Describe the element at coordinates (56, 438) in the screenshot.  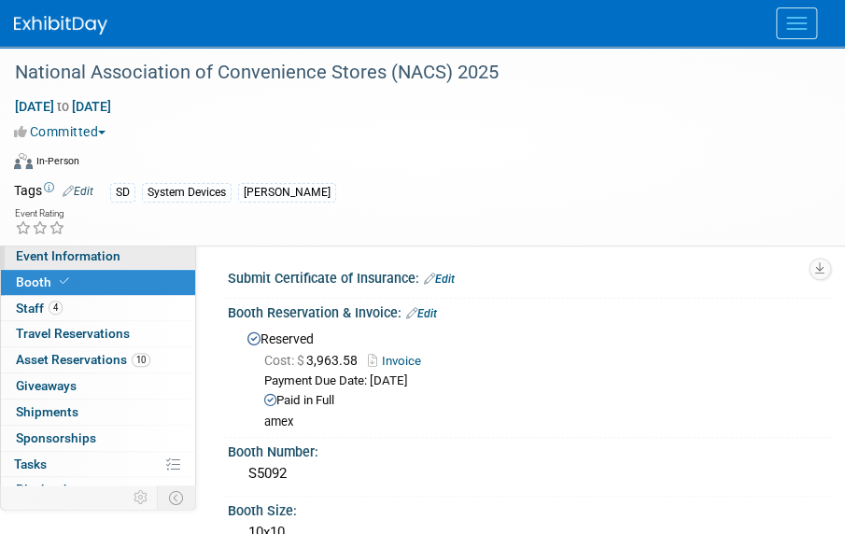
I see `span: Sponsorships` at that location.